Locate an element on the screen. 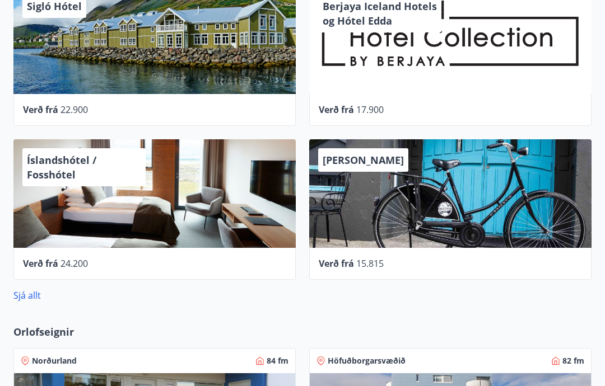 Image resolution: width=605 pixels, height=386 pixels. a: Sjá allt is located at coordinates (27, 296).